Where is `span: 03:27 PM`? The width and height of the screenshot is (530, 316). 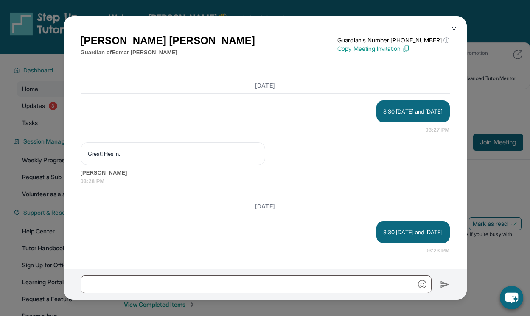 span: 03:27 PM is located at coordinates (437, 130).